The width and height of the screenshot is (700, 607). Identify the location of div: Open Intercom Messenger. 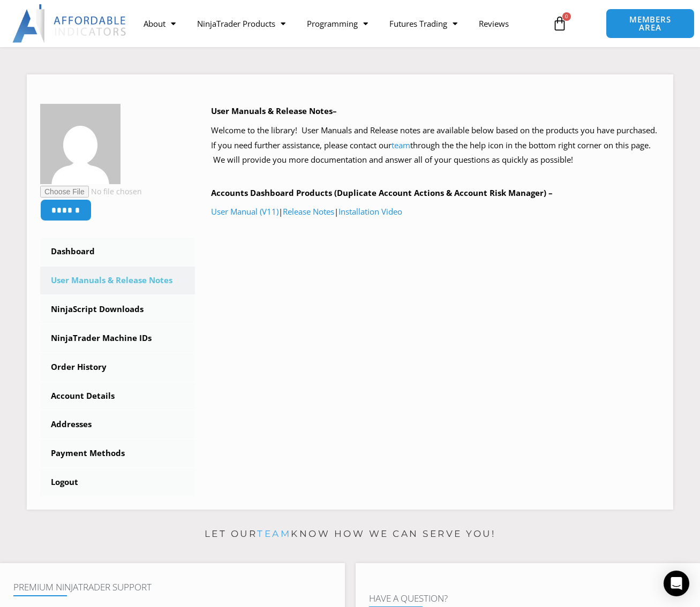
(677, 584).